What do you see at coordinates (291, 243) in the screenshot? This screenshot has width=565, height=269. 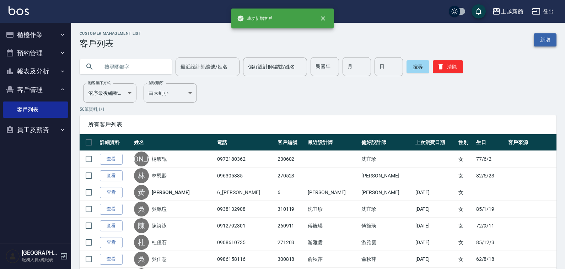 I see `td: 271203` at bounding box center [291, 243].